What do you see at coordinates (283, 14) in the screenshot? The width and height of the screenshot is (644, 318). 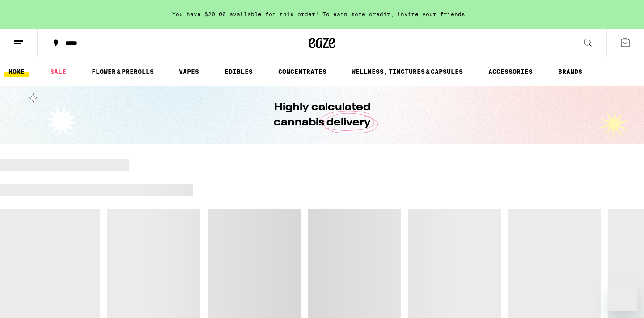 I see `span: You have $20.00 available for this order! To earn more credit,` at bounding box center [283, 14].